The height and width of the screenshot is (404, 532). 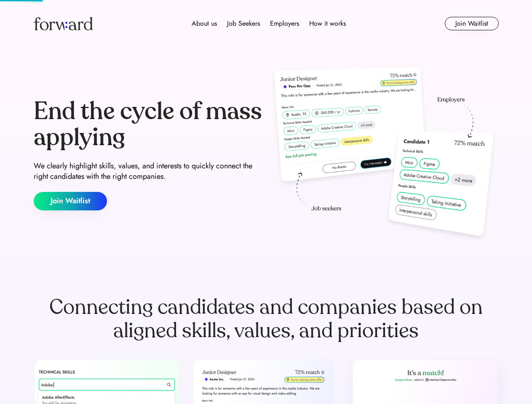 I want to click on img: Forward logo, so click(x=63, y=23).